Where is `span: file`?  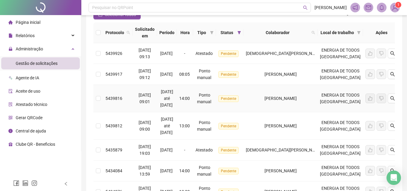 span: file is located at coordinates (11, 36).